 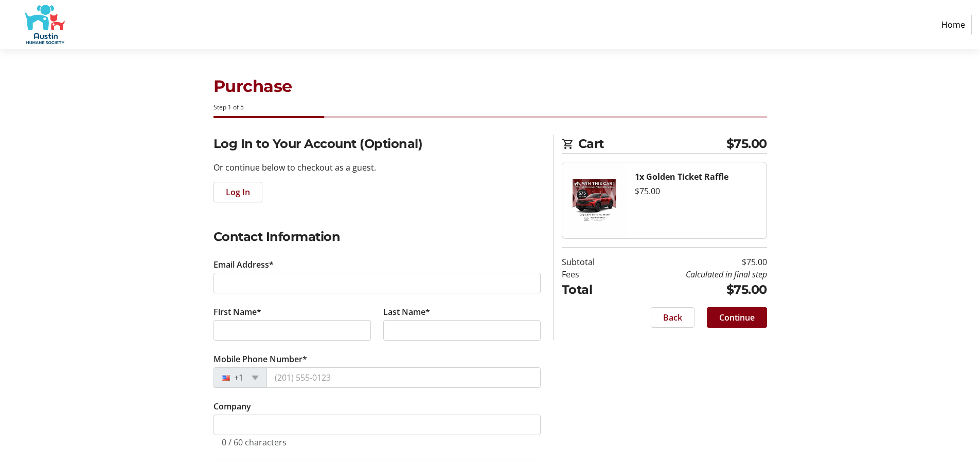 What do you see at coordinates (254, 443) in the screenshot?
I see `tr-character-limit: 0 / 60 characters` at bounding box center [254, 443].